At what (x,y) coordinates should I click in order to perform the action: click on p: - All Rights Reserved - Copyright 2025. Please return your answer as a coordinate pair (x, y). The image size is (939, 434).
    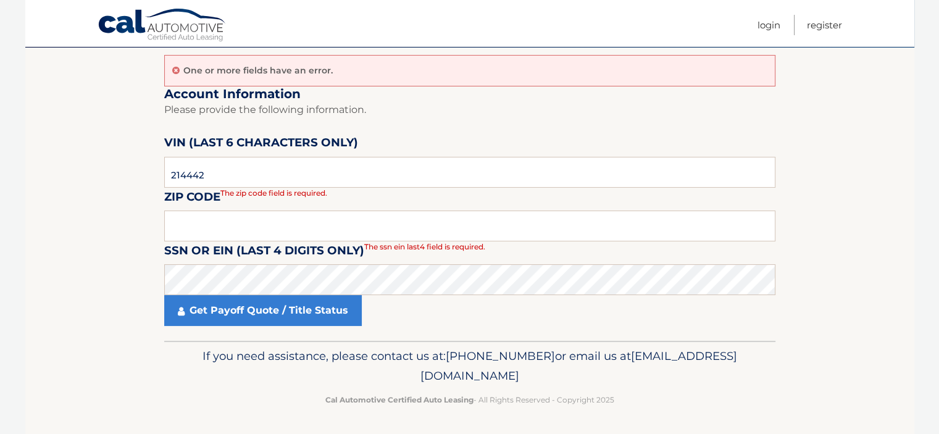
    Looking at the image, I should click on (470, 400).